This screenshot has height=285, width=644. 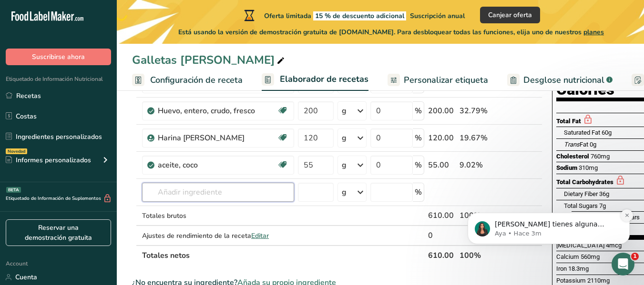 I want to click on a: Reservar una demostración gratuita, so click(x=59, y=233).